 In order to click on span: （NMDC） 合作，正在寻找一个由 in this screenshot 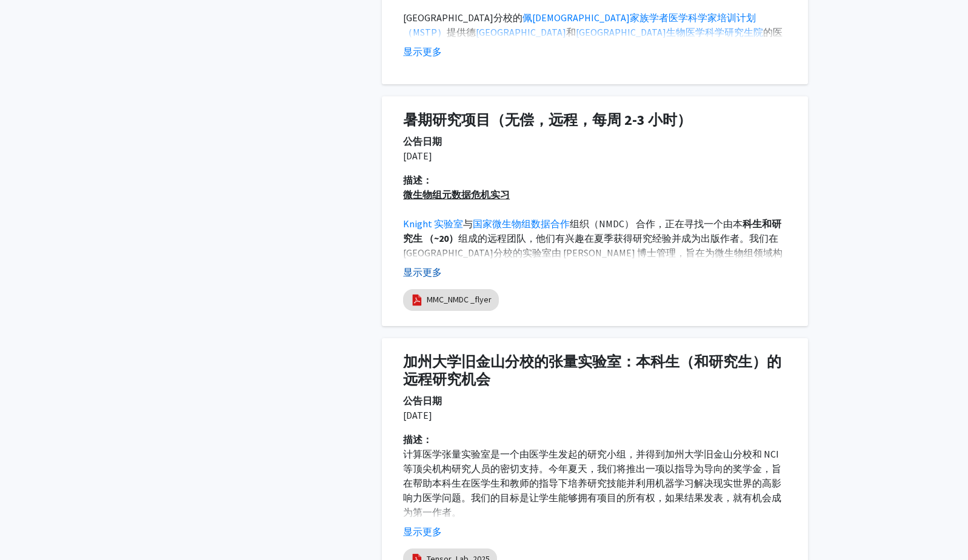, I will do `click(661, 224)`.